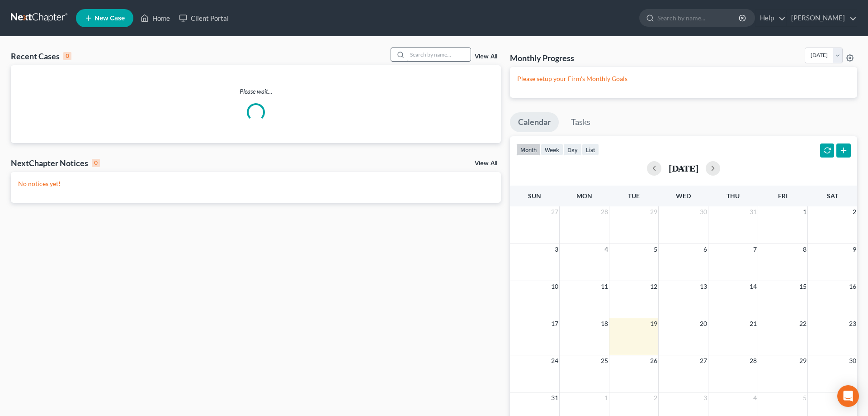  Describe the element at coordinates (55, 163) in the screenshot. I see `div: NextChapter Notices` at that location.